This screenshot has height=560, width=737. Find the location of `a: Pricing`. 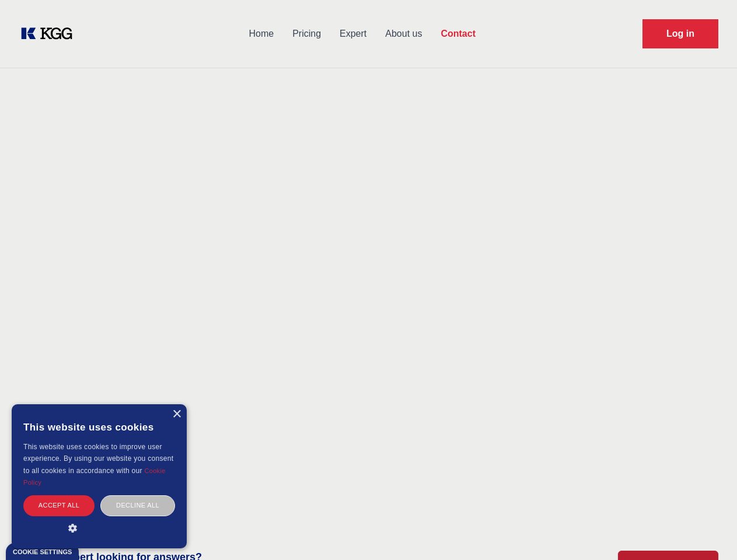

a: Pricing is located at coordinates (306, 34).